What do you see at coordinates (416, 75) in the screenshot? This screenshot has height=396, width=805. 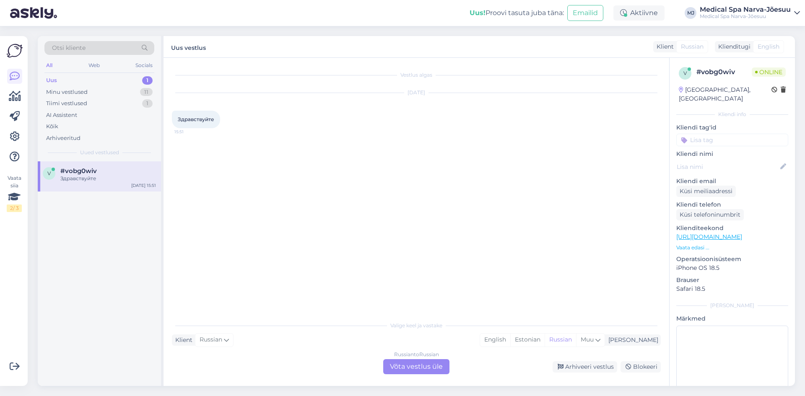 I see `div: Vestlus algas` at bounding box center [416, 75].